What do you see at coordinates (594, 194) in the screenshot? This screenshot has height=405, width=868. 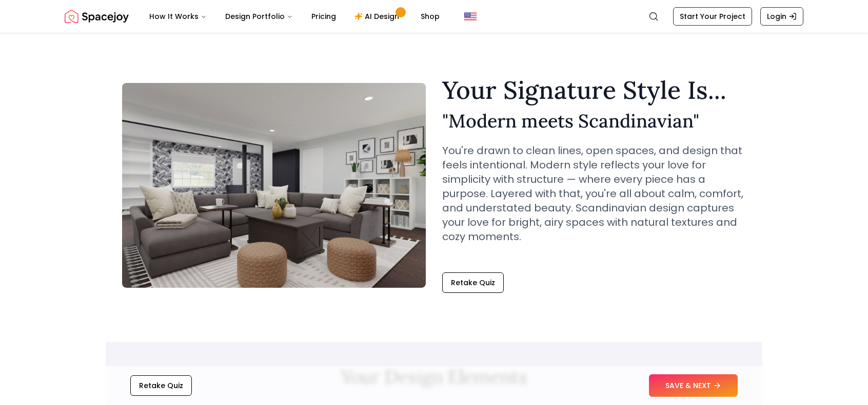 I see `p: You're drawn to clean lines, open spaces, and design that feels intentional. Modern style reflect...` at bounding box center [594, 194].